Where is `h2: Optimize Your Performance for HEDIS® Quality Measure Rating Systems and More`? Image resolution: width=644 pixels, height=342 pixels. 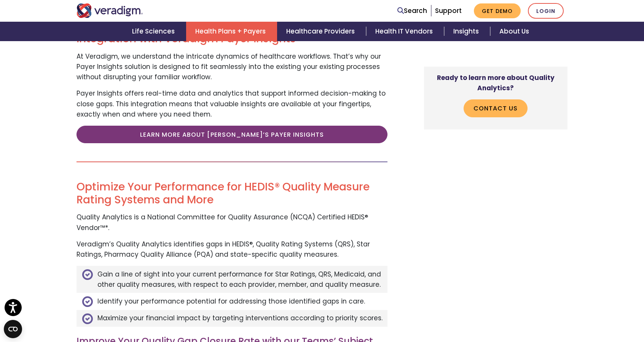
h2: Optimize Your Performance for HEDIS® Quality Measure Rating Systems and More is located at coordinates (232, 193).